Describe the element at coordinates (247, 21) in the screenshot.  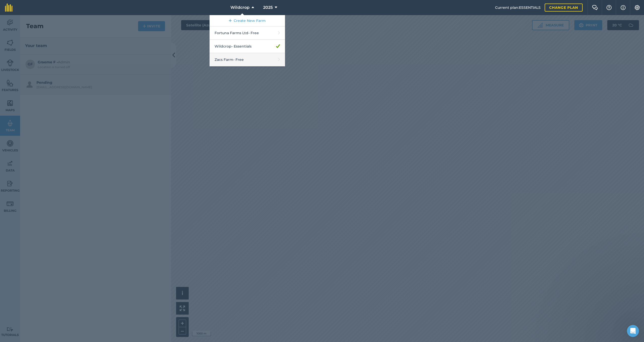
I see `a: Create New Farm` at that location.